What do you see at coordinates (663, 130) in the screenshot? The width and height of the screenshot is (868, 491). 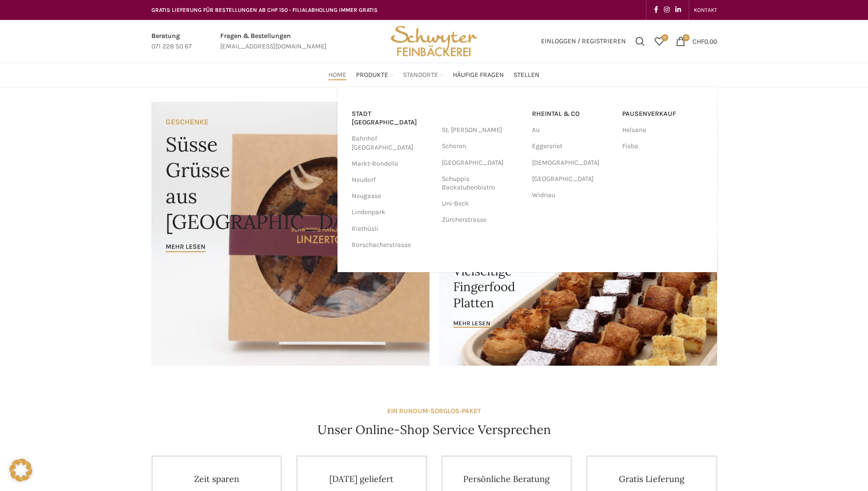 I see `a: Helsana` at bounding box center [663, 130].